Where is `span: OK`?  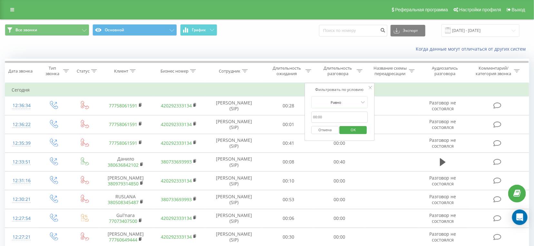 span: OK is located at coordinates (353, 129).